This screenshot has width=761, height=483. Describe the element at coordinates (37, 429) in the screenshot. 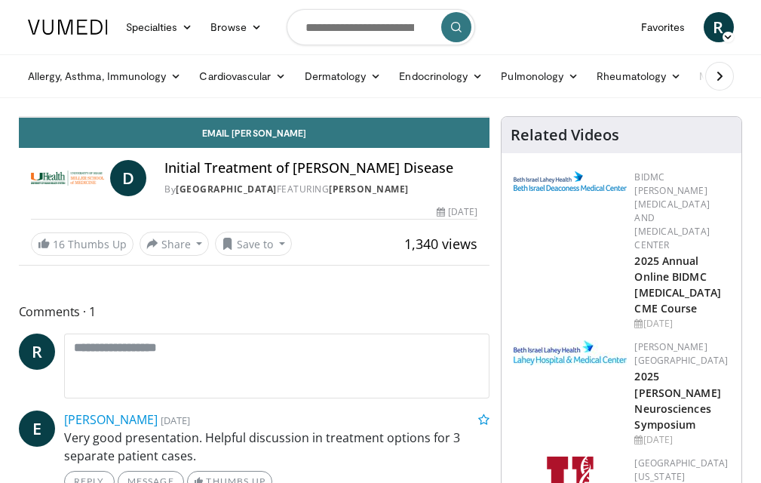

I see `a: E` at that location.